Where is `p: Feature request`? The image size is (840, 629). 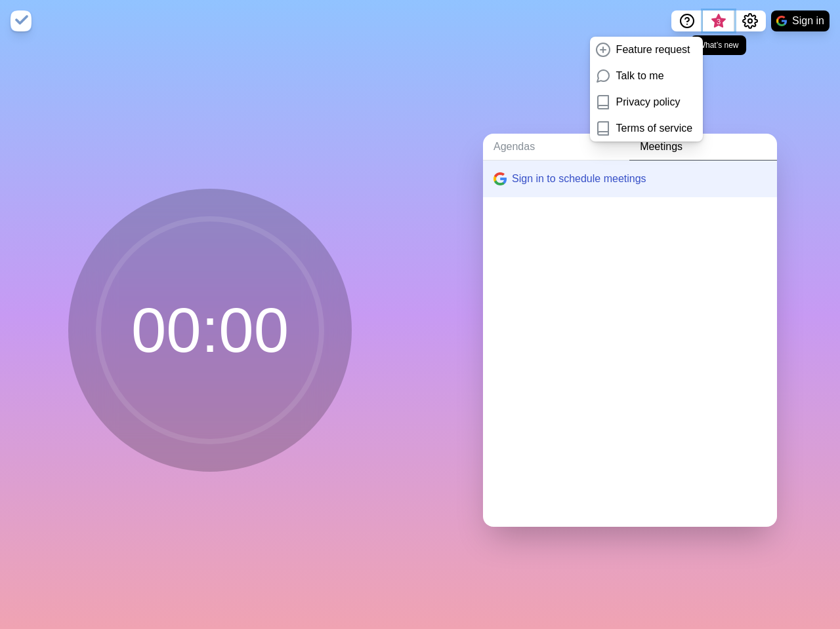 p: Feature request is located at coordinates (653, 50).